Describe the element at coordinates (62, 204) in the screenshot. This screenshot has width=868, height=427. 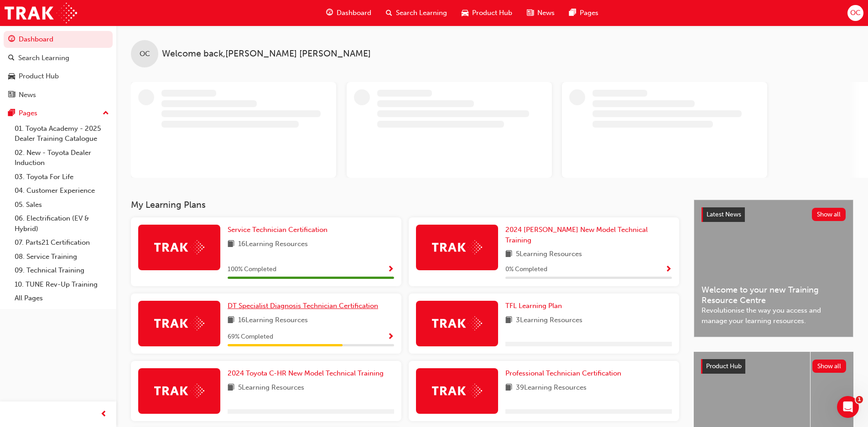
I see `a: 05. Sales` at that location.